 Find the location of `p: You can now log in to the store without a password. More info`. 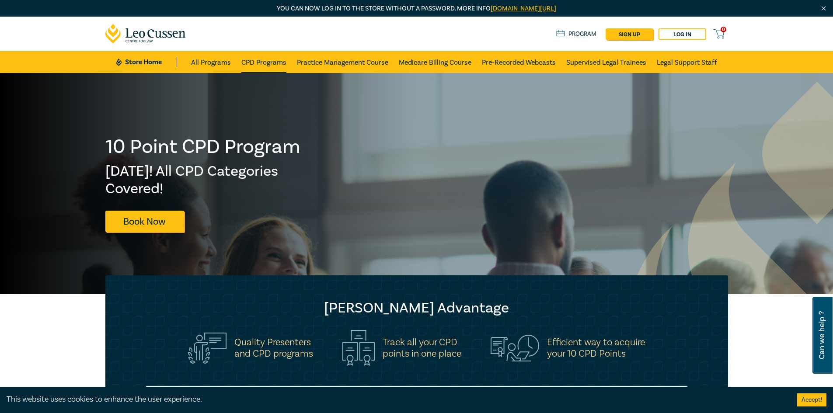

p: You can now log in to the store without a password. More info is located at coordinates (417, 9).